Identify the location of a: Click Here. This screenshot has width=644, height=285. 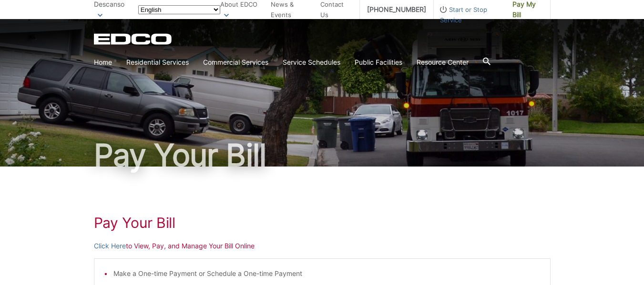
(110, 246).